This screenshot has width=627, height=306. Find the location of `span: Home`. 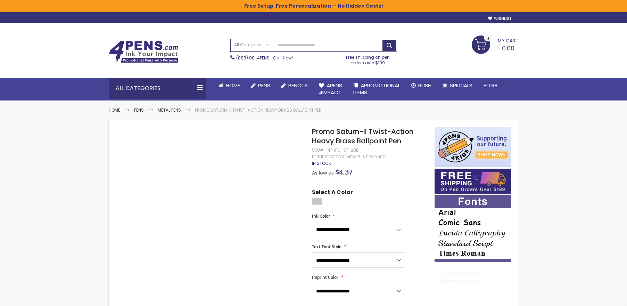

span: Home is located at coordinates (233, 85).